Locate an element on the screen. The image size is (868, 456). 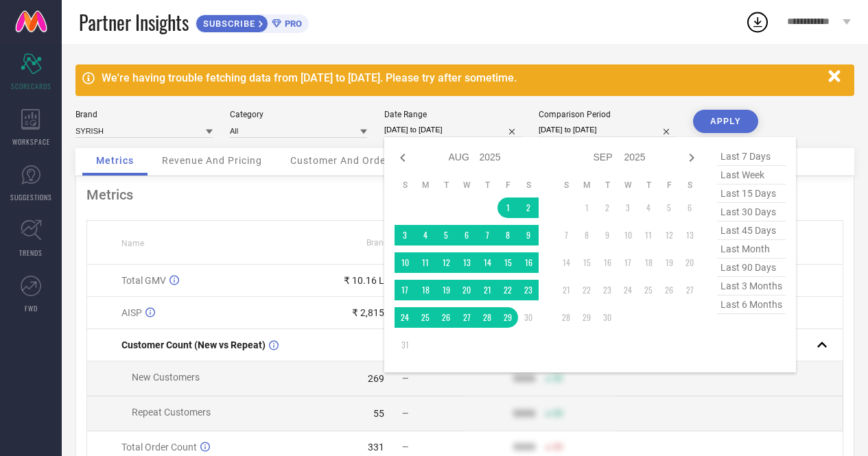
div: 331 is located at coordinates (376, 448).